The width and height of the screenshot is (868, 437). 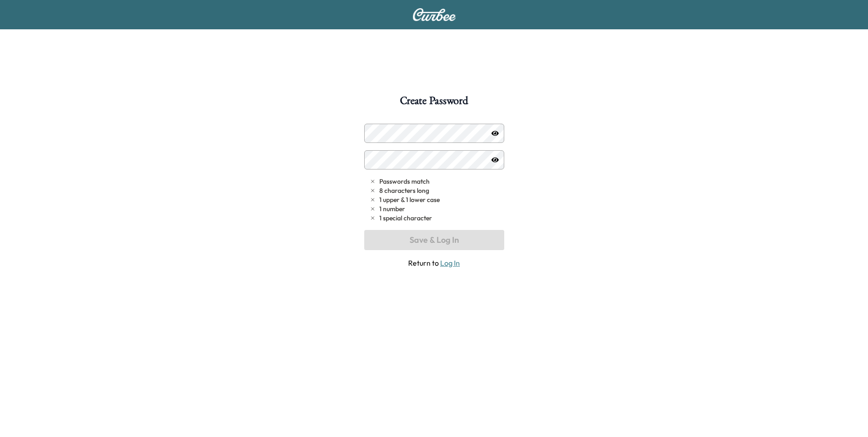 I want to click on span: 1 upper & 1 lower case, so click(x=409, y=200).